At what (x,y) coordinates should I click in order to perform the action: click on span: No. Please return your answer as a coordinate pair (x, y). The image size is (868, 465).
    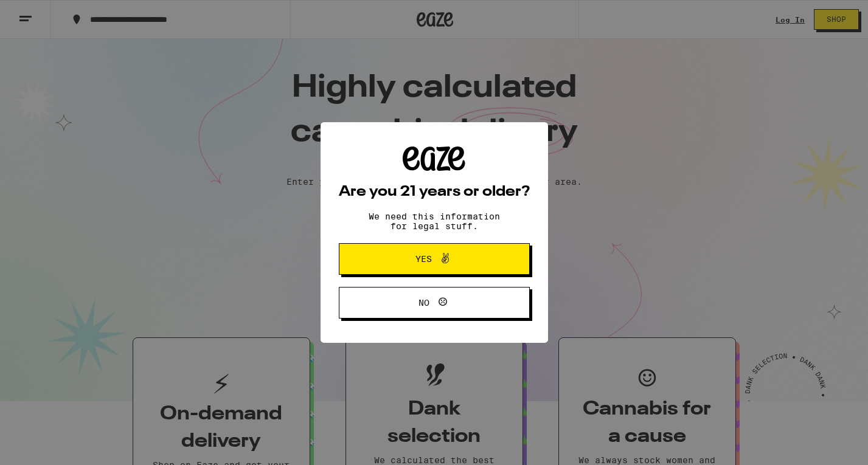
    Looking at the image, I should click on (424, 303).